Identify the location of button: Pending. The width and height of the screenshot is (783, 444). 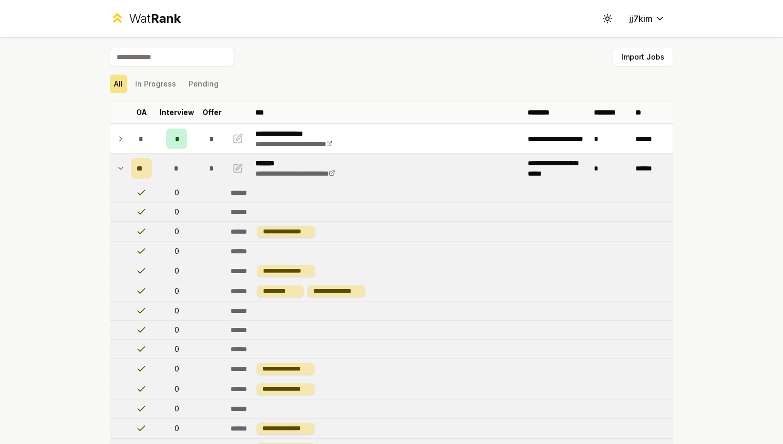
(204, 84).